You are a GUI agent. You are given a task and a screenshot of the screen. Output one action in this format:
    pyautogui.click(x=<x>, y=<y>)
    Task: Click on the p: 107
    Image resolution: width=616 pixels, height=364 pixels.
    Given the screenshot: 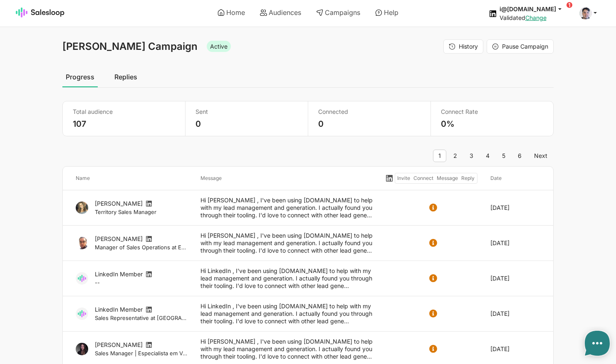 What is the action you would take?
    pyautogui.click(x=124, y=124)
    